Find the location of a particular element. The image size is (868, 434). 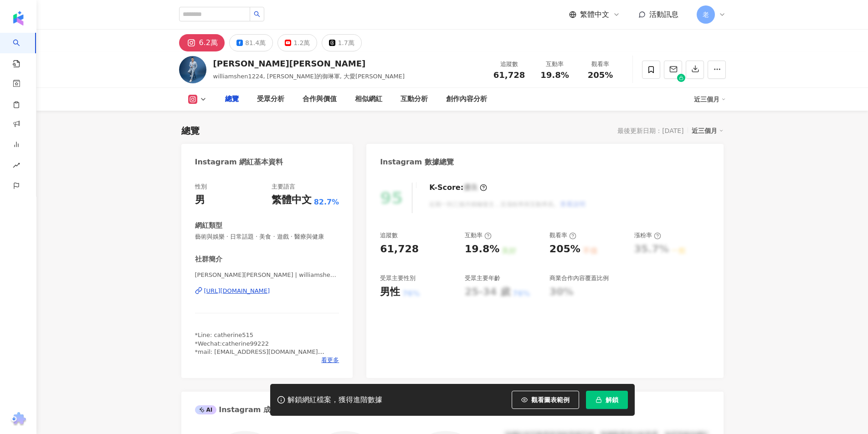

button: 1.2萬 is located at coordinates (297, 43).